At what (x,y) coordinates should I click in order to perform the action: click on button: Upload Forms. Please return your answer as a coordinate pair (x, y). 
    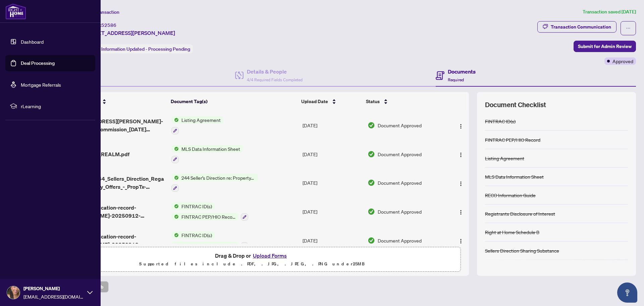
    Looking at the image, I should click on (270, 255).